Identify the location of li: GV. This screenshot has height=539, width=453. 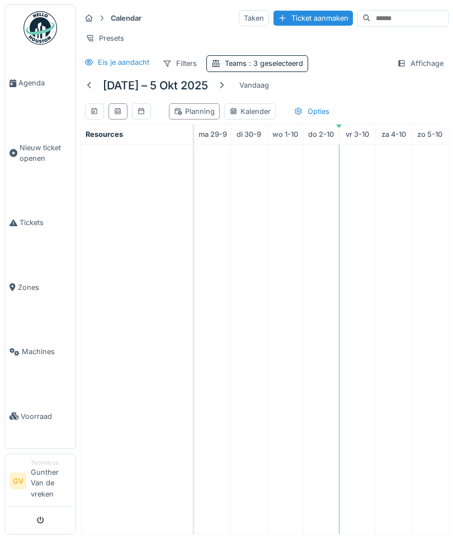
(18, 481).